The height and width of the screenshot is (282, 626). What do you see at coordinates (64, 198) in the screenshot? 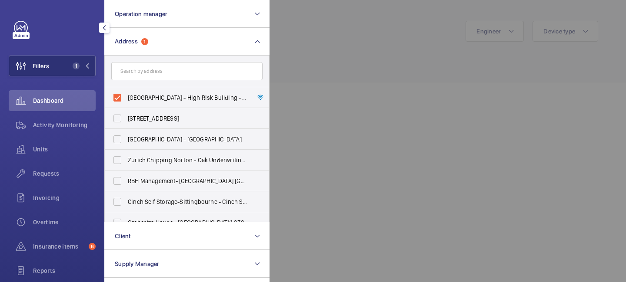
I see `span: Invoicing` at bounding box center [64, 198].